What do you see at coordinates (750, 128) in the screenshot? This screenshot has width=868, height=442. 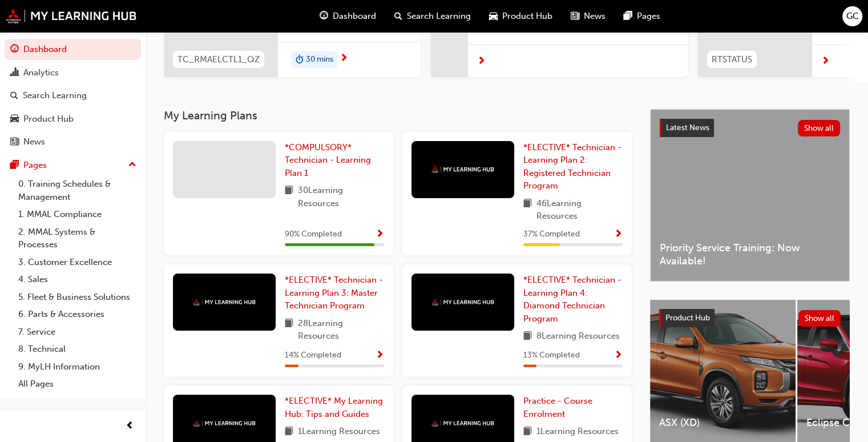 I see `a: Latest NewsShow all` at bounding box center [750, 128].